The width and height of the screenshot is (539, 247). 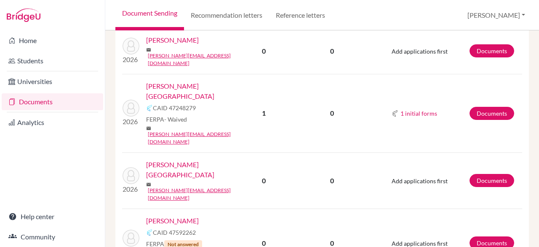 What do you see at coordinates (52, 81) in the screenshot?
I see `a: Universities` at bounding box center [52, 81].